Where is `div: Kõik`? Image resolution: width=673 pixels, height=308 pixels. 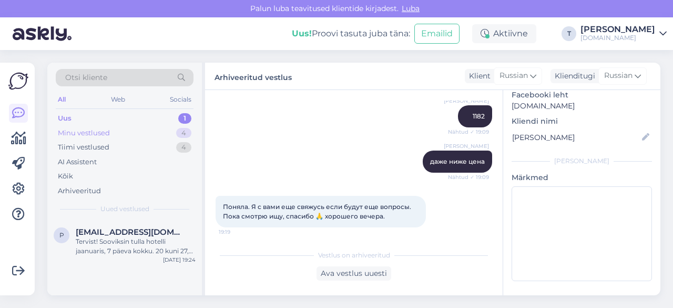
div: Kõik is located at coordinates (65, 176).